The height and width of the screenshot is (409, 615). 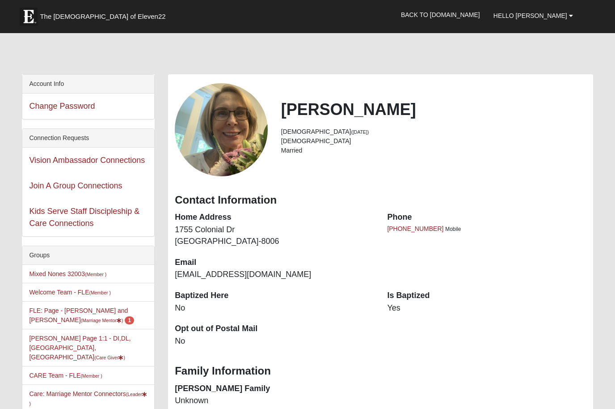 What do you see at coordinates (453, 229) in the screenshot?
I see `span: Mobile` at bounding box center [453, 229].